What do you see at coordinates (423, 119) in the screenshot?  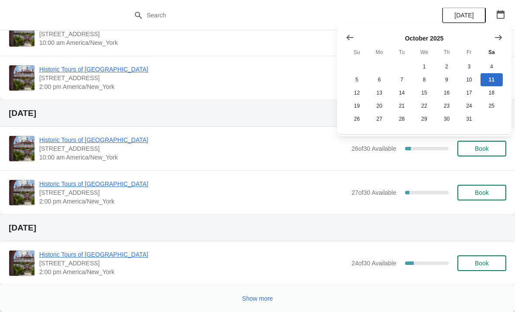 I see `button: Wednesday October 29 2025` at bounding box center [423, 119].